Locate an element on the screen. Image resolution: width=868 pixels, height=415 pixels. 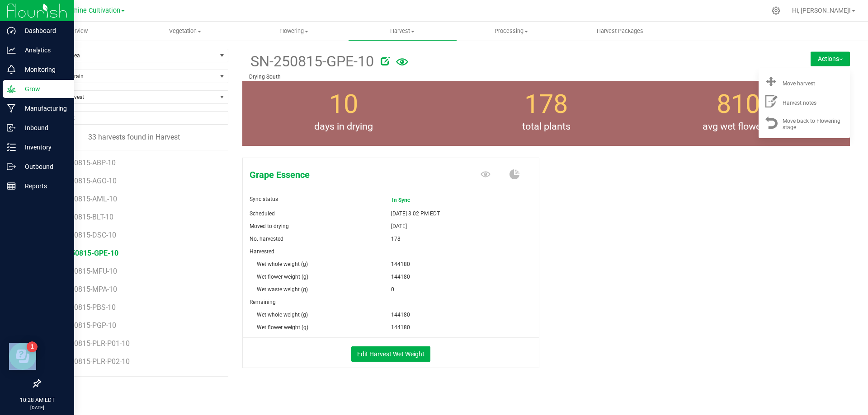
span: SN-250815-PBS-10 is located at coordinates (85, 307).